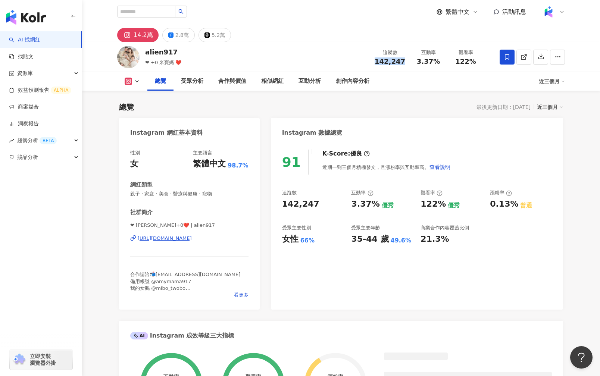  Describe the element at coordinates (387, 167) in the screenshot. I see `div: 近期一到三個月積極發文，且漲粉率與互動率高。` at that location.